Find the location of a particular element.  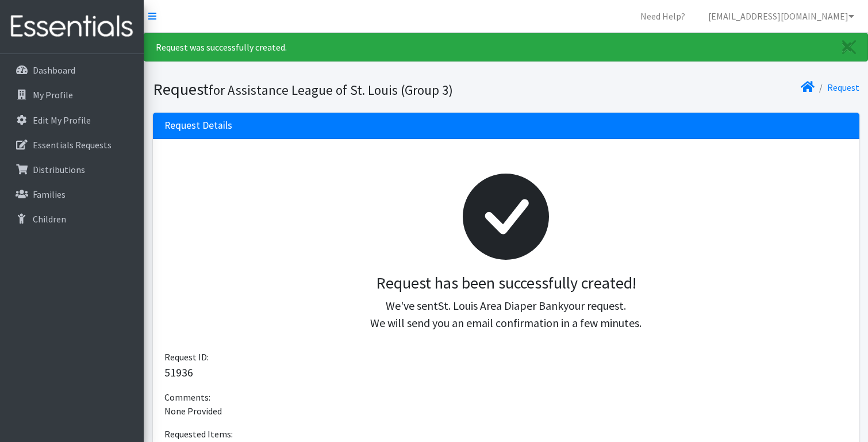

a: Distributions is located at coordinates (72, 169).